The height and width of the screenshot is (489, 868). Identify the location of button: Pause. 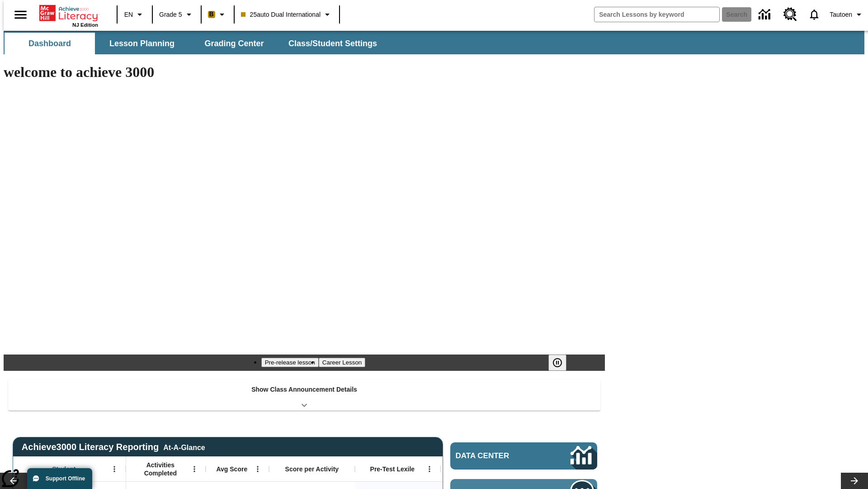
(557, 363).